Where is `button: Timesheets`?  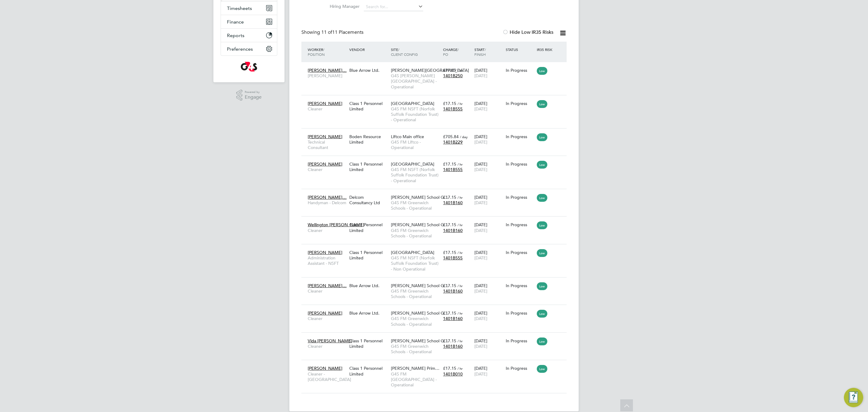
button: Timesheets is located at coordinates (249, 8).